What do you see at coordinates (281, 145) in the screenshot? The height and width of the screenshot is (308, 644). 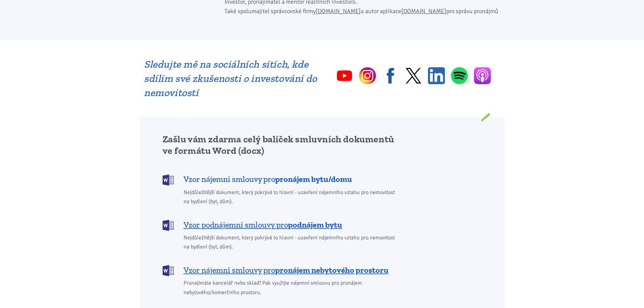 I see `h2: Zašlu vám zdarma celý balíček smluvních dokumentů ve formátu Word (docx)` at bounding box center [281, 145].